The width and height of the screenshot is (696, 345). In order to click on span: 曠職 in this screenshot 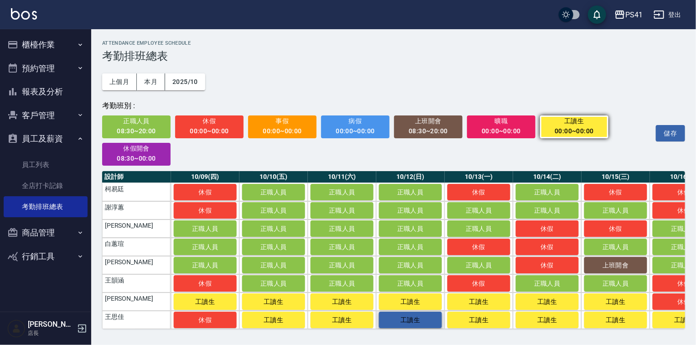, I will do `click(501, 121)`.